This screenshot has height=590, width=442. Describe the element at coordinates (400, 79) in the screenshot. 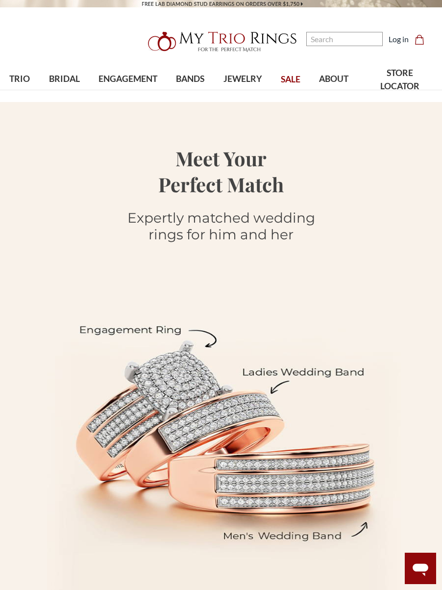

I see `span: STORE LOCATOR` at that location.